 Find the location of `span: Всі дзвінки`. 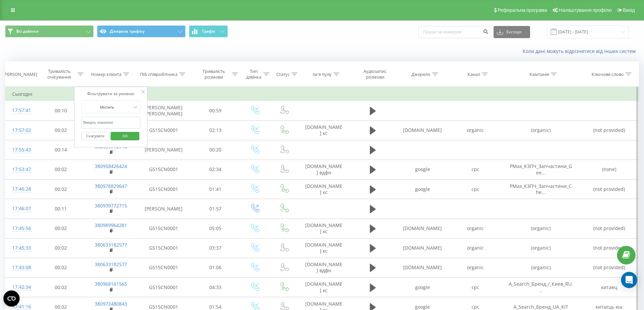

span: Всі дзвінки is located at coordinates (27, 31).